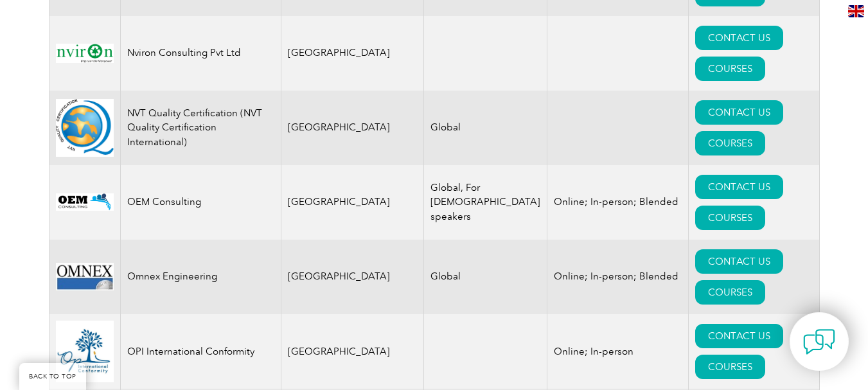 Image resolution: width=868 pixels, height=390 pixels. I want to click on img: f8318ad0-2dc2-eb11-bacc-0022481832e0-logo.png, so click(85, 128).